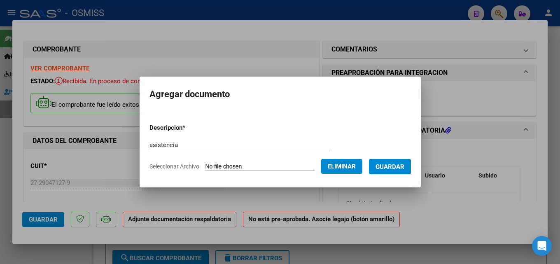 The image size is (560, 264). I want to click on span: Eliminar, so click(342, 166).